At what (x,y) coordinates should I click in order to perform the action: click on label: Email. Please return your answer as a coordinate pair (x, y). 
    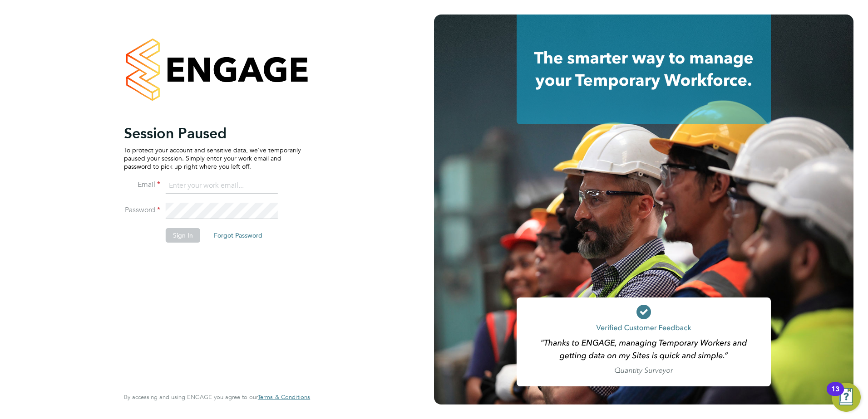
    Looking at the image, I should click on (142, 185).